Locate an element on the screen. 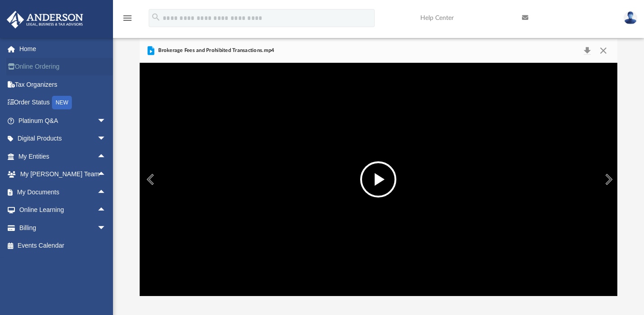 This screenshot has height=315, width=644. a: Events Calendar is located at coordinates (62, 245).